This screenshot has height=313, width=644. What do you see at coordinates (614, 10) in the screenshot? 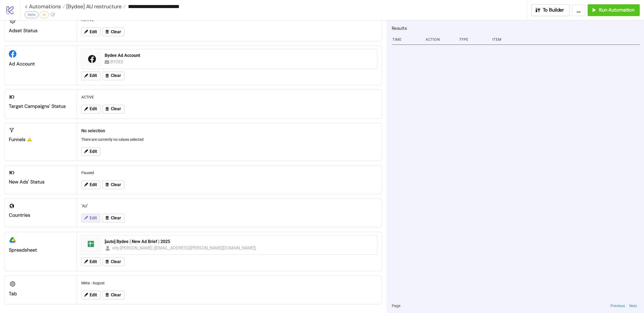
I see `button: Run Automation` at bounding box center [614, 10].